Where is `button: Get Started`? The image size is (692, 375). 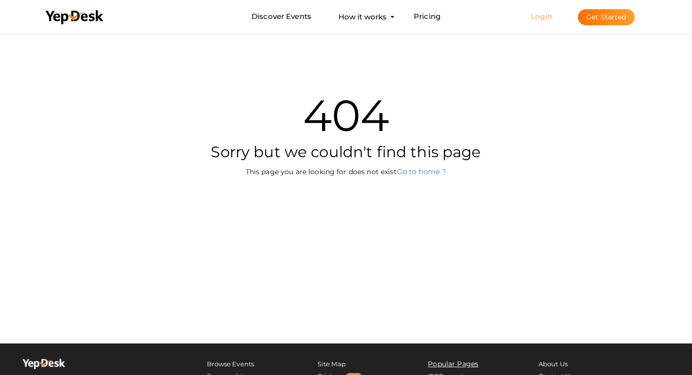
button: Get Started is located at coordinates (606, 17).